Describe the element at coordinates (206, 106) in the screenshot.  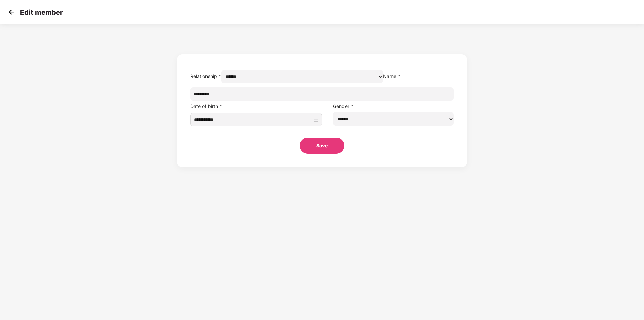
I see `label: Date of birth *` at that location.